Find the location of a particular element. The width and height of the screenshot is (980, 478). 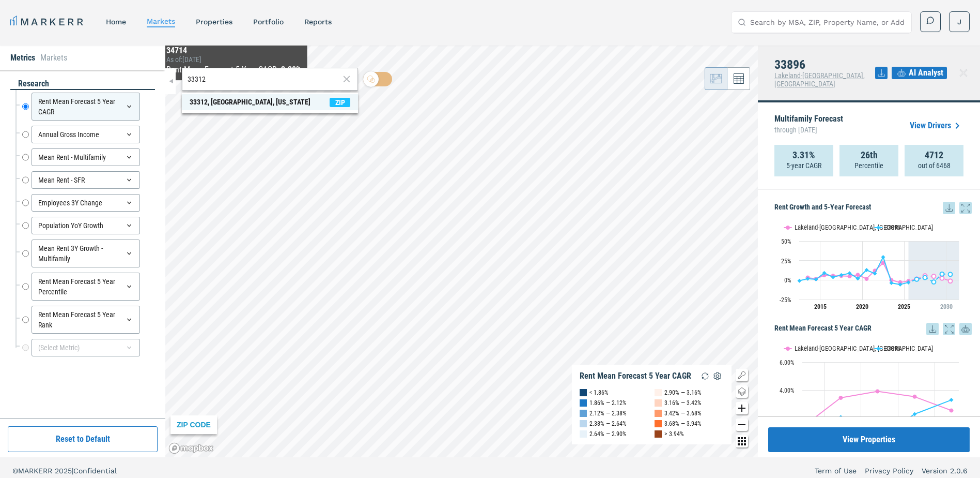

h5: Rent Mean Forecast 5 Year CAGR is located at coordinates (873, 329).